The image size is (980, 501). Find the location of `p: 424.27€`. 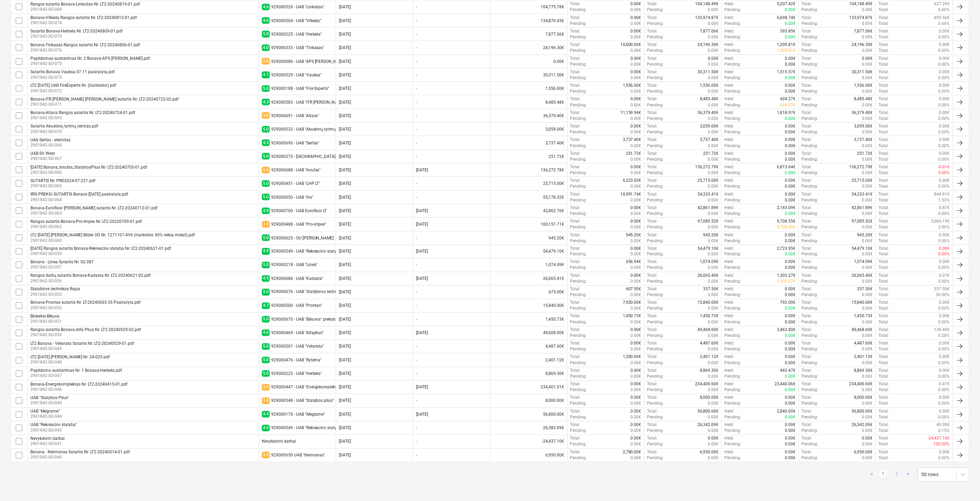

p: 424.27€ is located at coordinates (788, 105).